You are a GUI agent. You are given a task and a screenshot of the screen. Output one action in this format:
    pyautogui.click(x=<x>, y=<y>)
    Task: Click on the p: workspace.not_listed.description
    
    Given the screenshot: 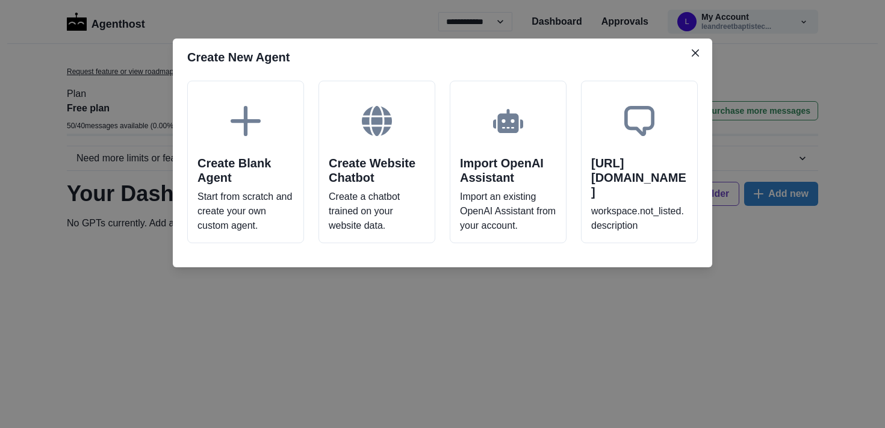 What is the action you would take?
    pyautogui.click(x=639, y=218)
    